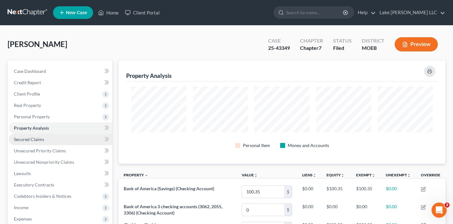 This screenshot has width=453, height=224. Describe the element at coordinates (398, 175) in the screenshot. I see `a: Unexemptunfold_more` at that location.